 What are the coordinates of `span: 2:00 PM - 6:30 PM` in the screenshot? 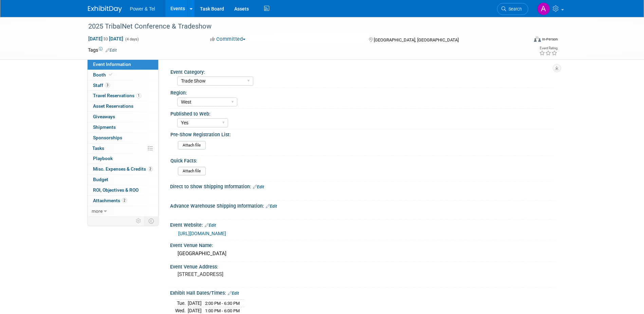 It's located at (222, 303).